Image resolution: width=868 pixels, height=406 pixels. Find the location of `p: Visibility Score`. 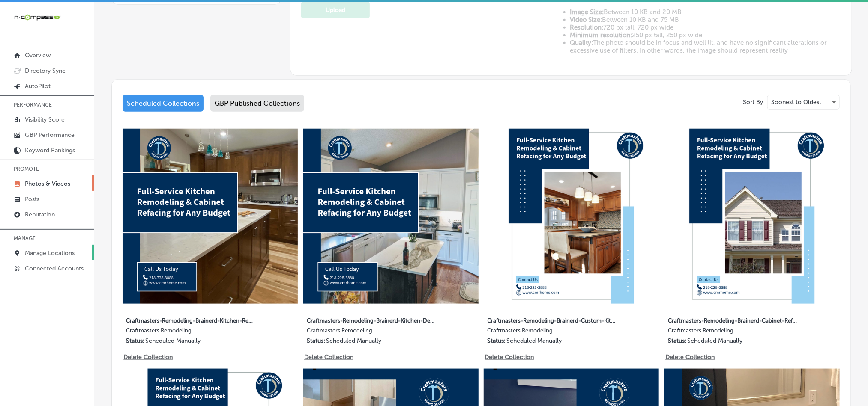

p: Visibility Score is located at coordinates (45, 119).